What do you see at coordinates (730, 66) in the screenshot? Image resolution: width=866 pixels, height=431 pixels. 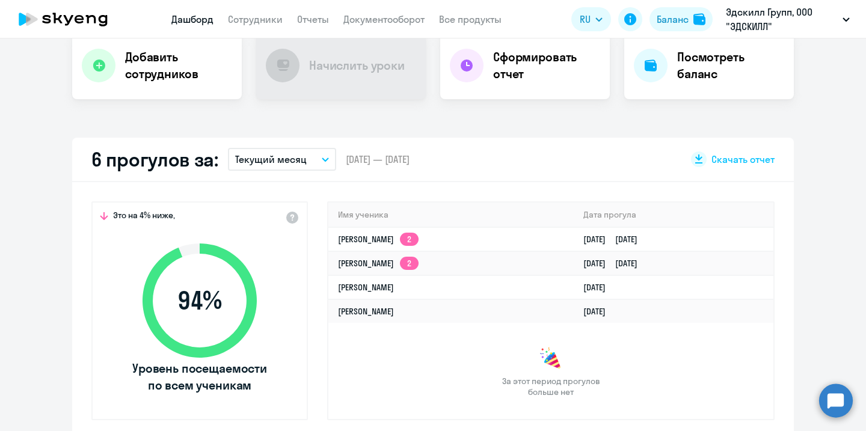 I see `h4: Посмотреть баланс` at bounding box center [730, 66].